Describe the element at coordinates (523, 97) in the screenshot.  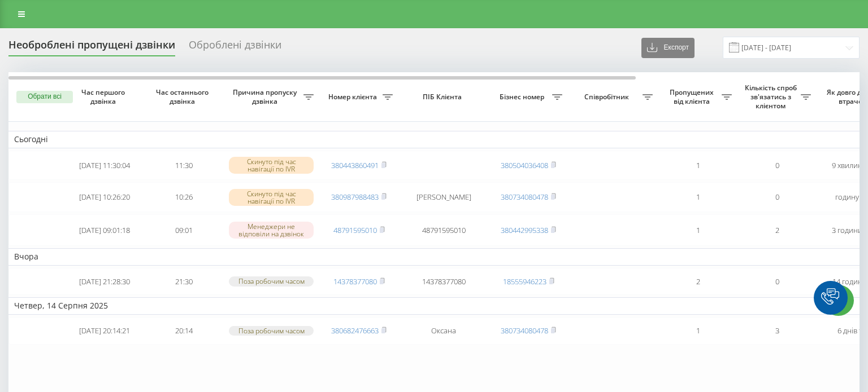
I see `span: Бізнес номер` at that location.